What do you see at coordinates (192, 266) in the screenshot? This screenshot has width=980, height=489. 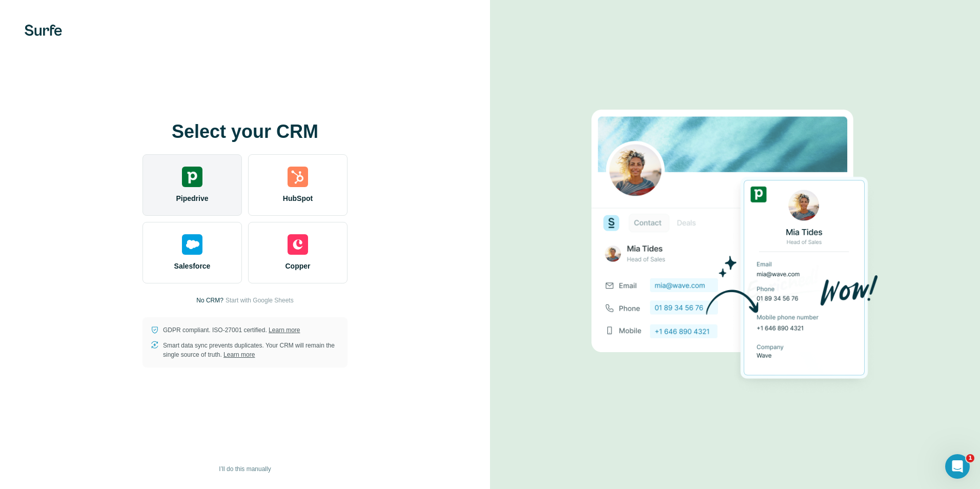 I see `span: Salesforce` at bounding box center [192, 266].